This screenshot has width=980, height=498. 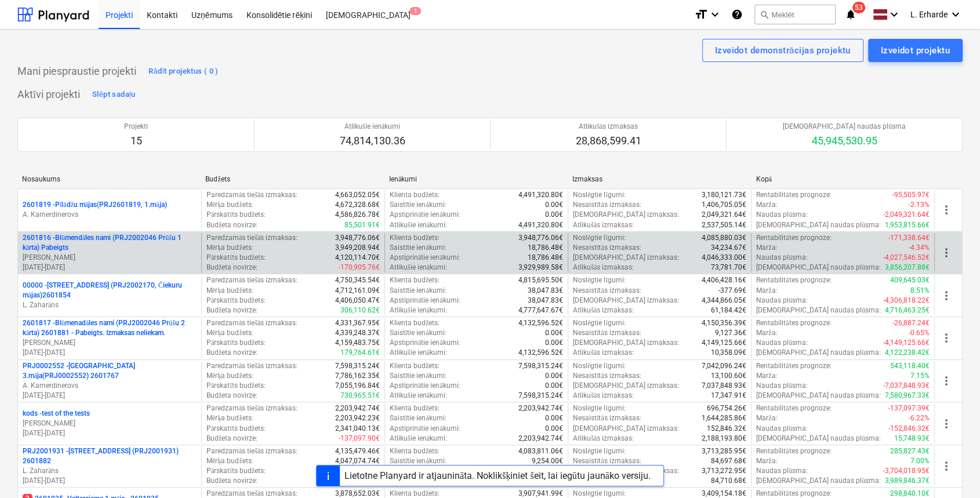 I want to click on p: -95,505.97€, so click(x=910, y=195).